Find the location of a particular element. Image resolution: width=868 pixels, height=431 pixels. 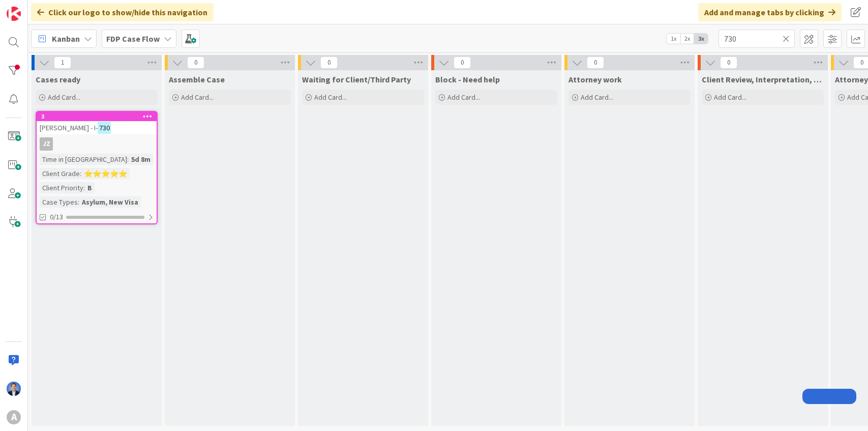

div: Add and manage tabs by clicking is located at coordinates (769, 12).